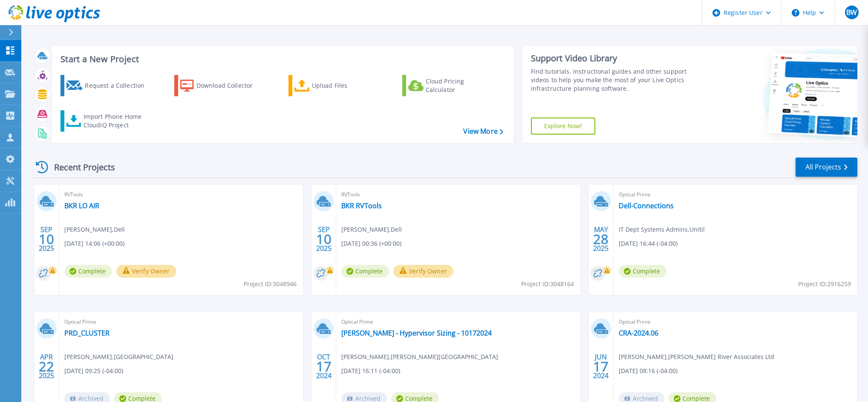 The image size is (868, 402). Describe the element at coordinates (108, 86) in the screenshot. I see `a: Request a Collection` at that location.